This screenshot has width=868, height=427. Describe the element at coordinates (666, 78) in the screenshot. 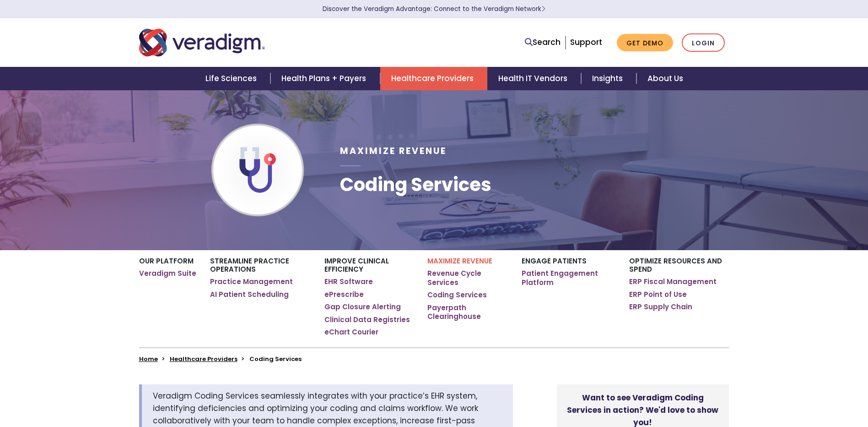

I see `a: About Us` at that location.